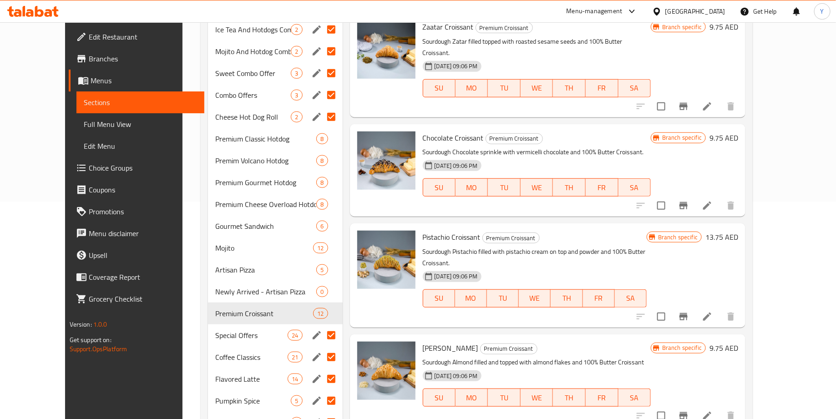 The height and width of the screenshot is (419, 836). I want to click on div: Premium Cheese Overload Hotdog8, so click(275, 204).